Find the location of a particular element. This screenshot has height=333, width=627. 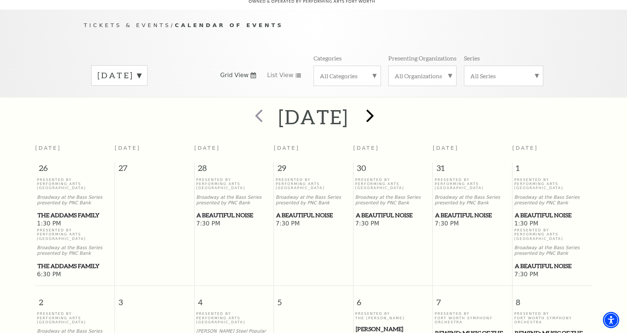

p: Series is located at coordinates (471, 58).